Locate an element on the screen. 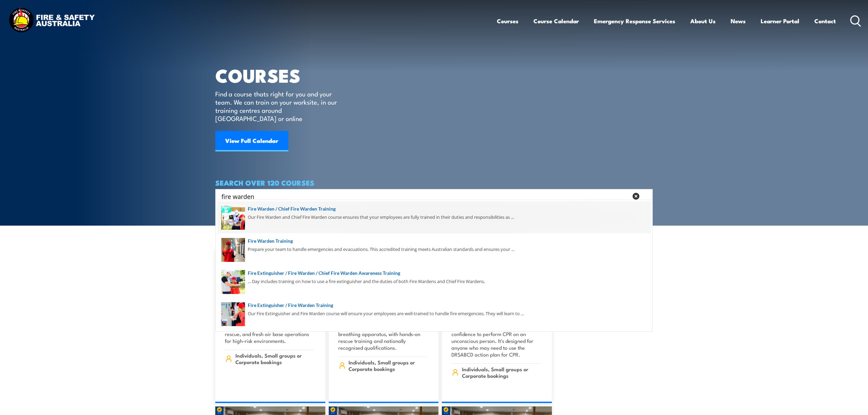 This screenshot has height=415, width=868. a: News is located at coordinates (738, 21).